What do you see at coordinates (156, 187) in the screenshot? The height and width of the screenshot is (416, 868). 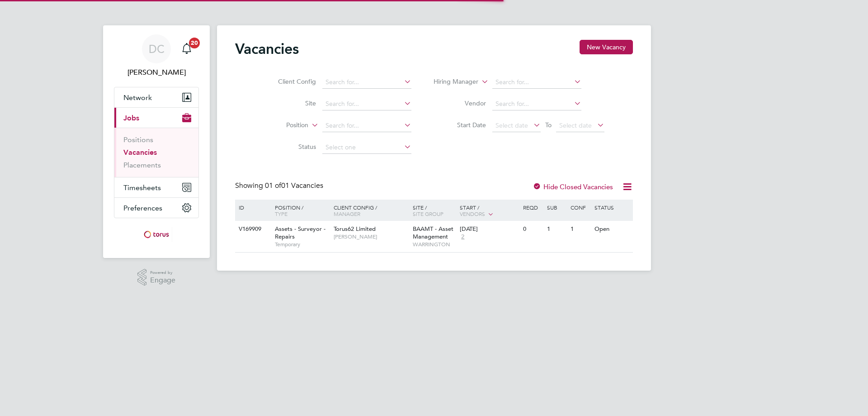 I see `button: Timesheets` at bounding box center [156, 187].